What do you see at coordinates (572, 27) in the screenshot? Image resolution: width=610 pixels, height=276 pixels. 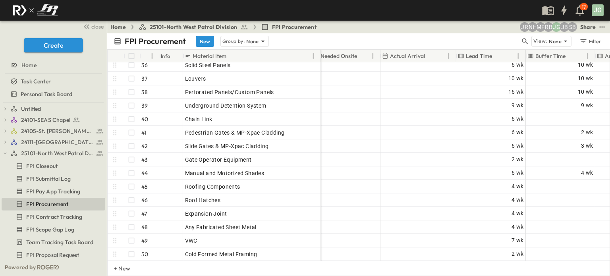 I see `div: Sterling Barnett (sterling@fpibuilders.com)` at bounding box center [572, 27].